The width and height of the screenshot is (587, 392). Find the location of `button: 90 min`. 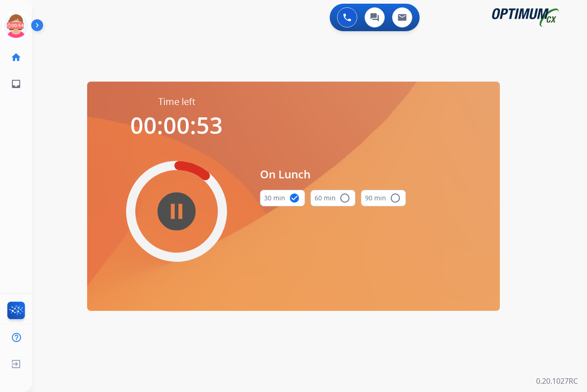

button: 90 min is located at coordinates (383, 198).